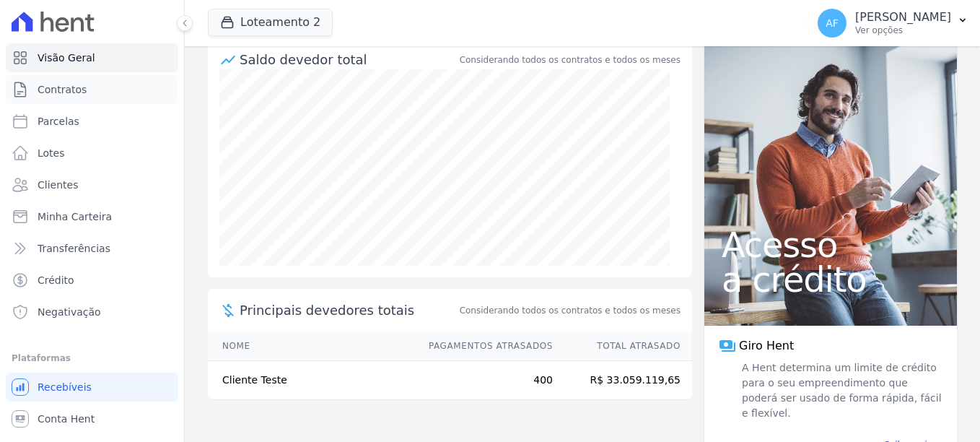 The image size is (980, 442). What do you see at coordinates (92, 419) in the screenshot?
I see `a: Conta Hent` at bounding box center [92, 419].